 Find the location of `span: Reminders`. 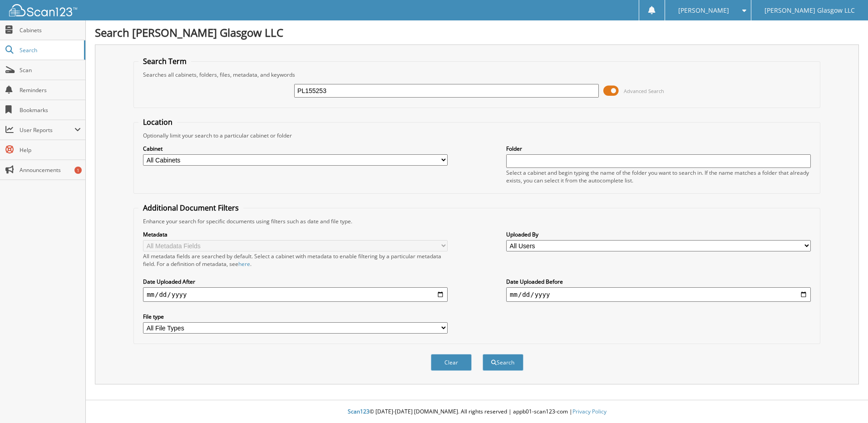

span: Reminders is located at coordinates (50, 90).